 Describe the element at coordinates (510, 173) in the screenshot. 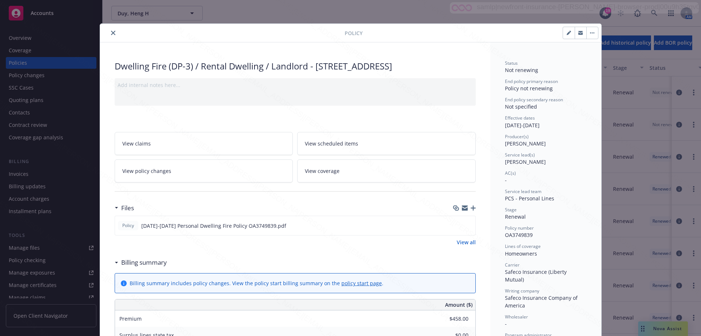

I see `span: AC(s)` at that location.